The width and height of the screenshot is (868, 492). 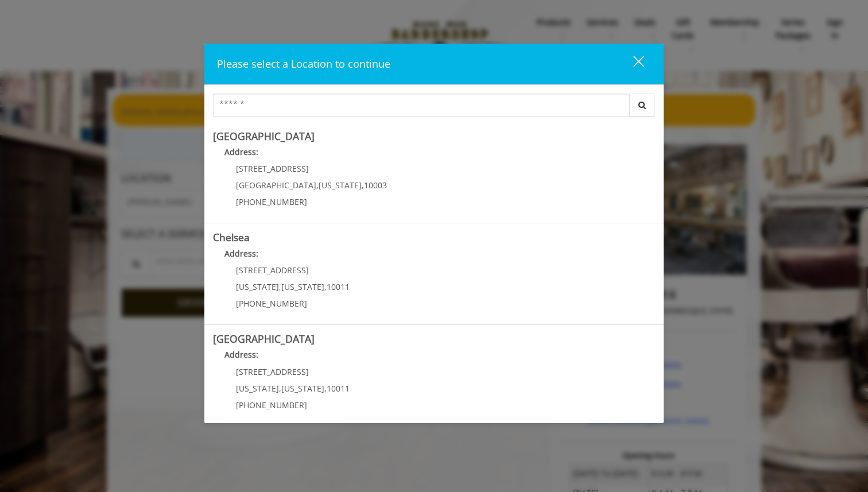 I want to click on i: Search button, so click(x=642, y=105).